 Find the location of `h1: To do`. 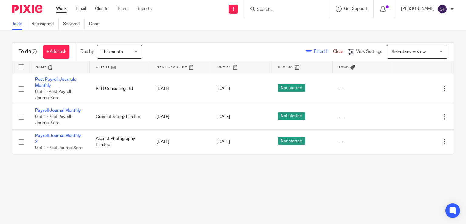

h1: To do is located at coordinates (28, 52).